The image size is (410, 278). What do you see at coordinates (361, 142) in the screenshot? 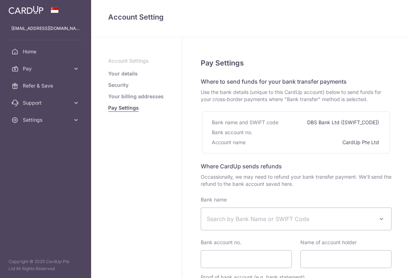
I see `div: CardUp Pte Ltd` at bounding box center [361, 142].